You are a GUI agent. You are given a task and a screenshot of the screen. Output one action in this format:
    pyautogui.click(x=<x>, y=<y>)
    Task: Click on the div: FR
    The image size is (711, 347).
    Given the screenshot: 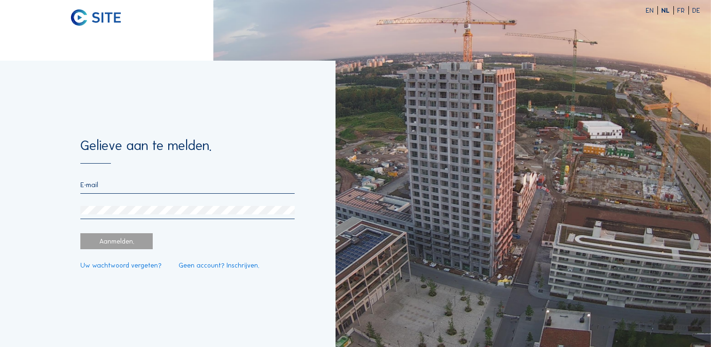 What is the action you would take?
    pyautogui.click(x=683, y=10)
    